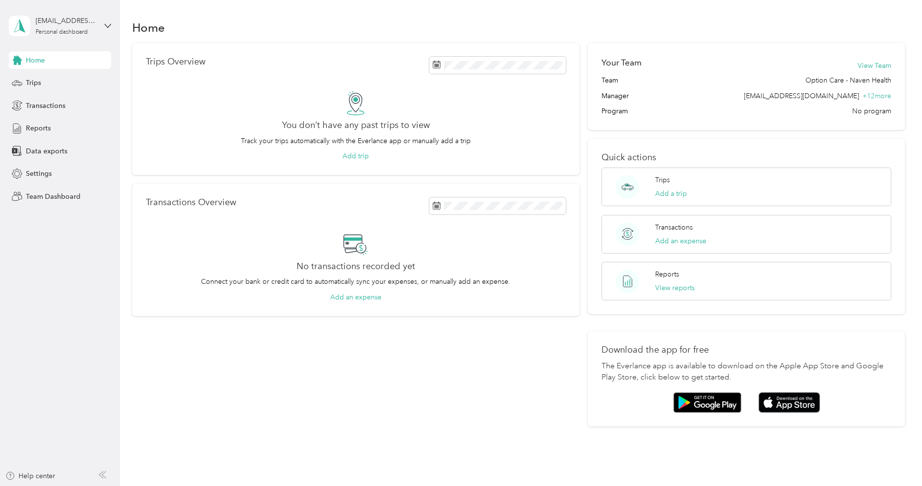 The height and width of the screenshot is (486, 922). Describe the element at coordinates (61, 32) in the screenshot. I see `div: Personal dashboard` at that location.